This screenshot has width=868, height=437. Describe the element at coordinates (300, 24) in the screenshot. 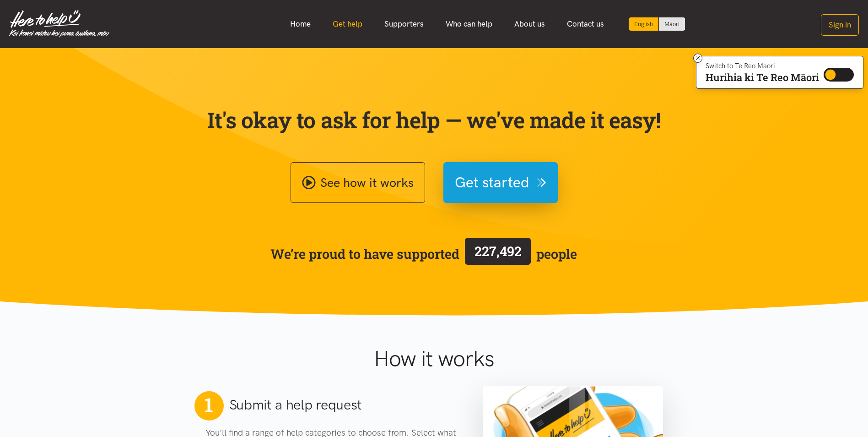

I see `a: Home` at that location.